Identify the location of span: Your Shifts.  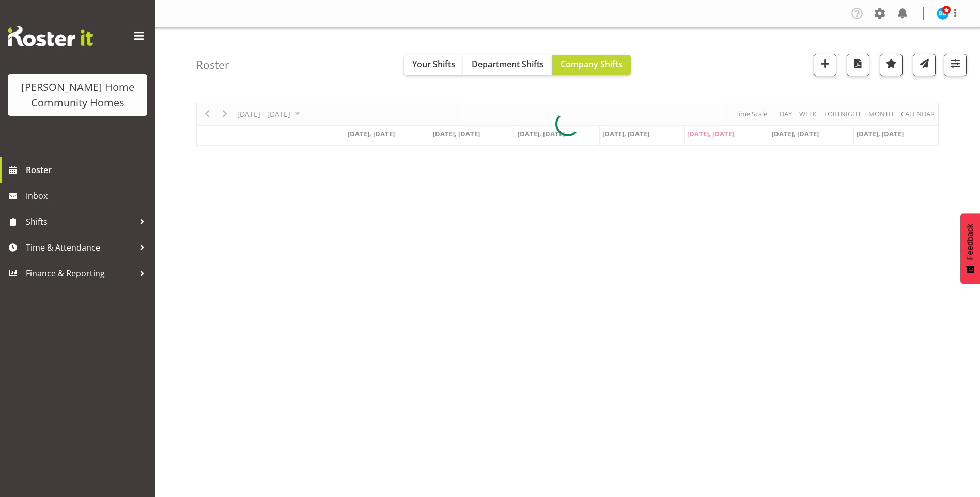
(434, 64).